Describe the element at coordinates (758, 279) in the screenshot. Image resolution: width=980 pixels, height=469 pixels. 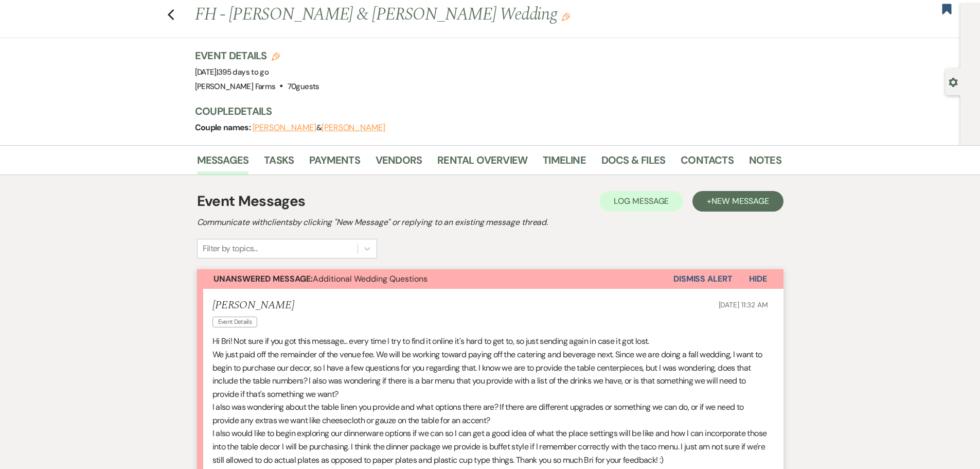
I see `button: Hide` at that location.